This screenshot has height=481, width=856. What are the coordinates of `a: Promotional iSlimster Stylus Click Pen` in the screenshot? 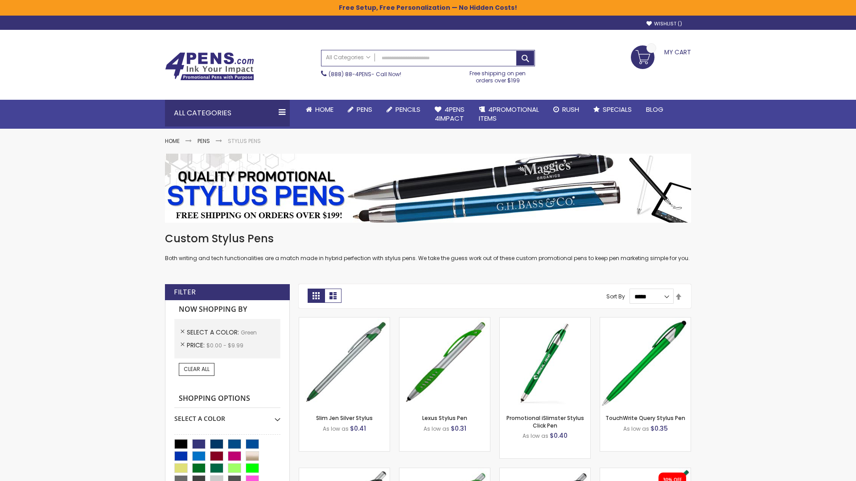 It's located at (545, 422).